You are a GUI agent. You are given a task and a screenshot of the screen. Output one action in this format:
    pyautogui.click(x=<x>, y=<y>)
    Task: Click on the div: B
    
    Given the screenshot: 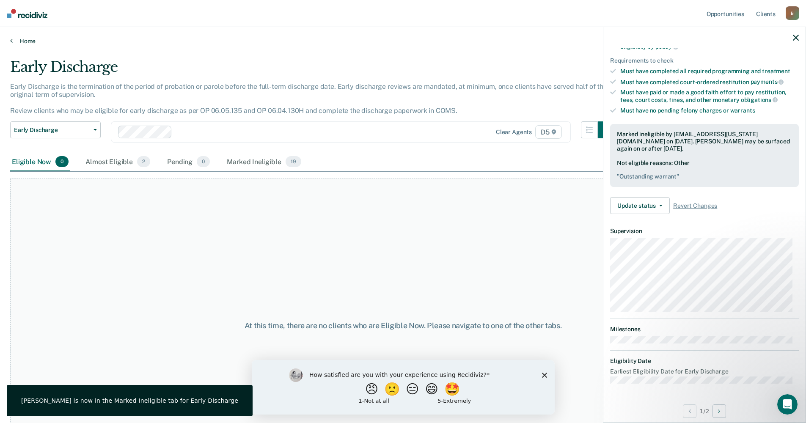 What is the action you would take?
    pyautogui.click(x=793, y=13)
    